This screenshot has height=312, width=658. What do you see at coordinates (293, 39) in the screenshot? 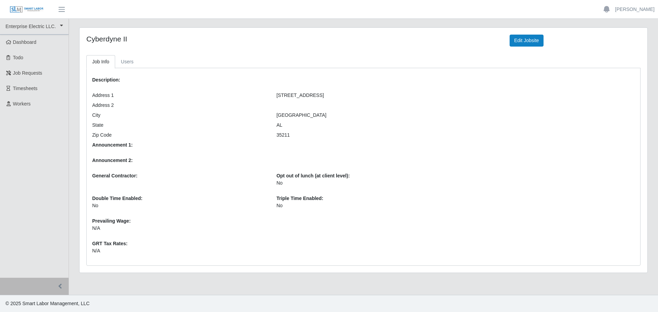
I see `h4: Cyberdyne II` at bounding box center [293, 39].